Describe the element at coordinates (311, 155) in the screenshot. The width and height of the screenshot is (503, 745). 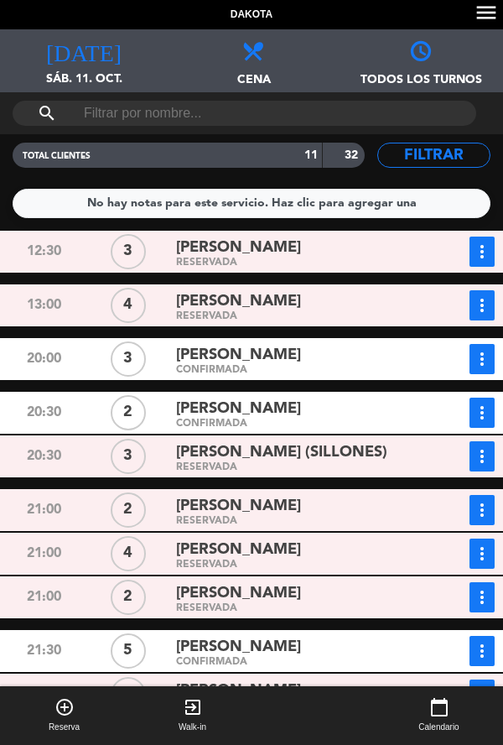
I see `strong: 11` at that location.